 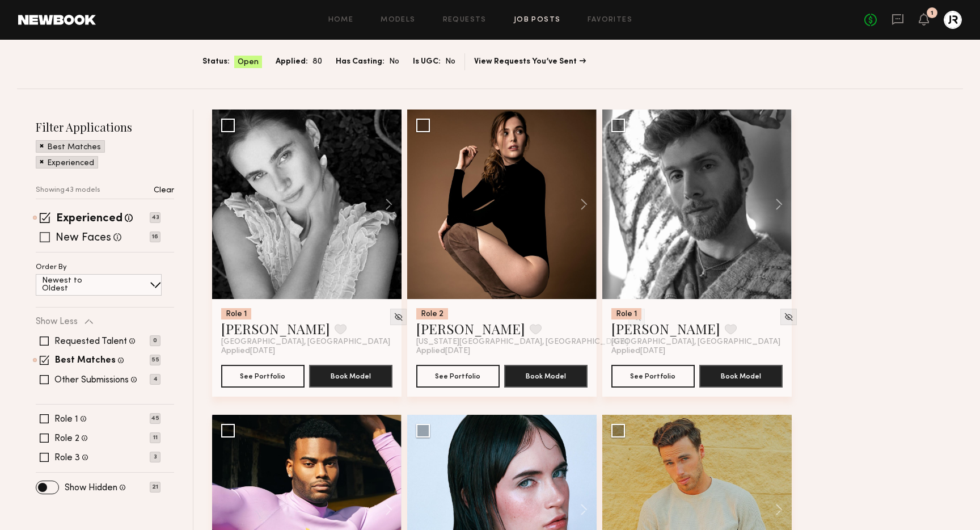 What do you see at coordinates (75, 285) in the screenshot?
I see `p: Newest to Oldest` at bounding box center [75, 285].